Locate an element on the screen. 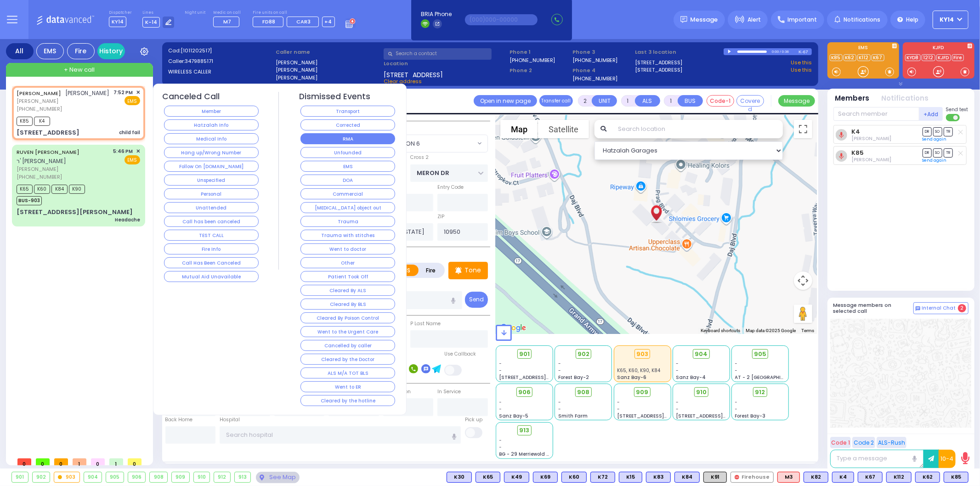 The width and height of the screenshot is (980, 486). span: K65, K60, K90, K84 is located at coordinates (639, 370).